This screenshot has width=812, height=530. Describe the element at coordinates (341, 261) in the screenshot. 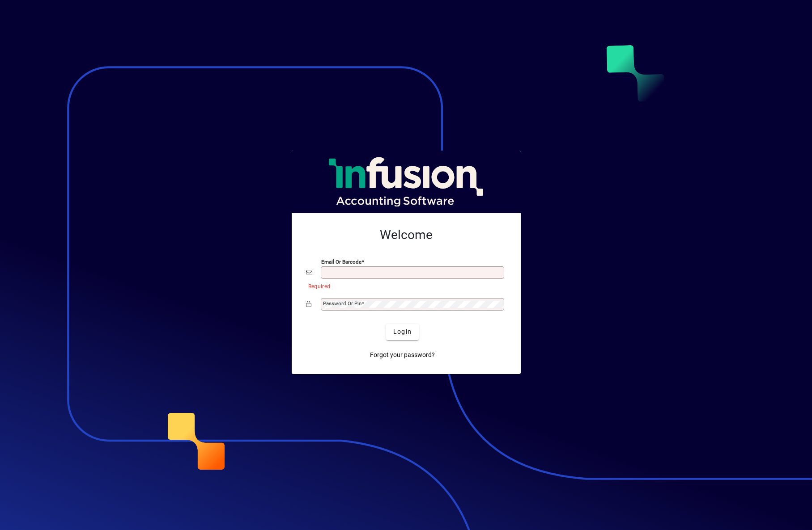

I see `mat-label: Email or Barcode` at that location.